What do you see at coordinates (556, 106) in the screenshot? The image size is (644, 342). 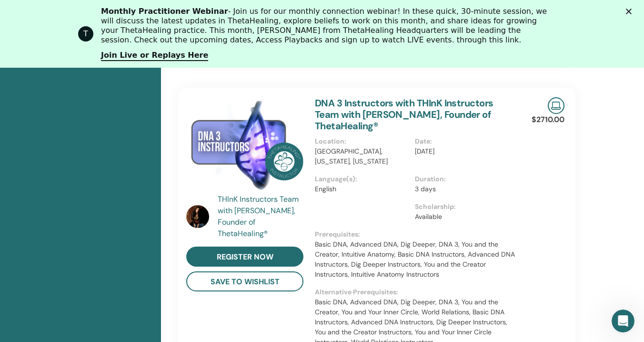 I see `img: Live Online Seminar` at bounding box center [556, 106].